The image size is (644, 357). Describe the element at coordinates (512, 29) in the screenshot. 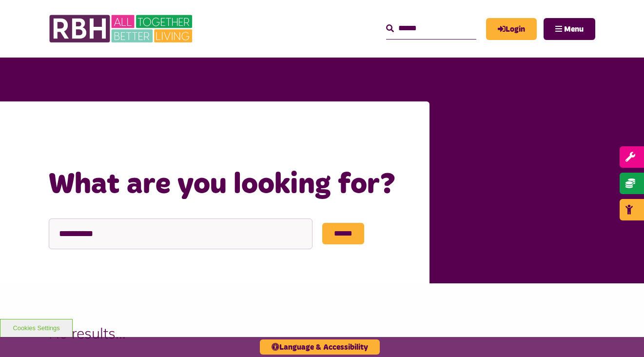

I see `a: MyRBH` at that location.